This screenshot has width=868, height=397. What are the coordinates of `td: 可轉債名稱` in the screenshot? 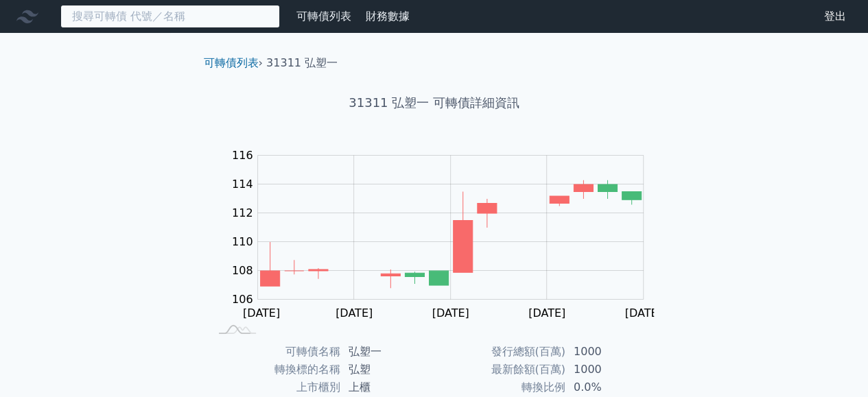 It's located at (275, 352).